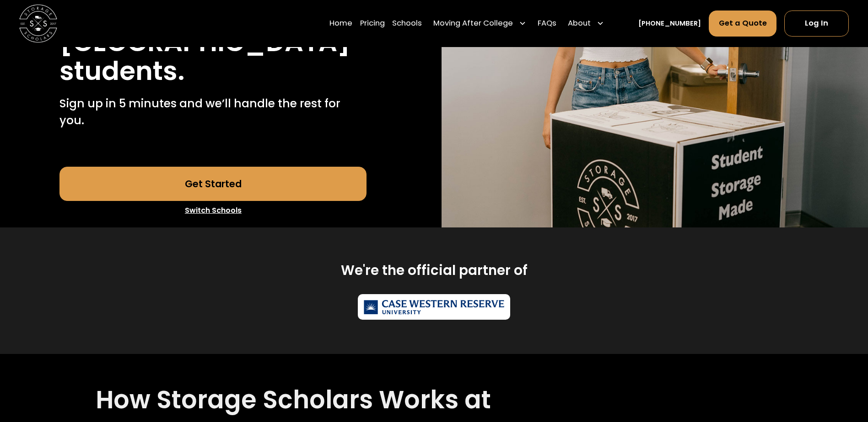 This screenshot has height=422, width=868. Describe the element at coordinates (122, 71) in the screenshot. I see `h1: students.` at that location.